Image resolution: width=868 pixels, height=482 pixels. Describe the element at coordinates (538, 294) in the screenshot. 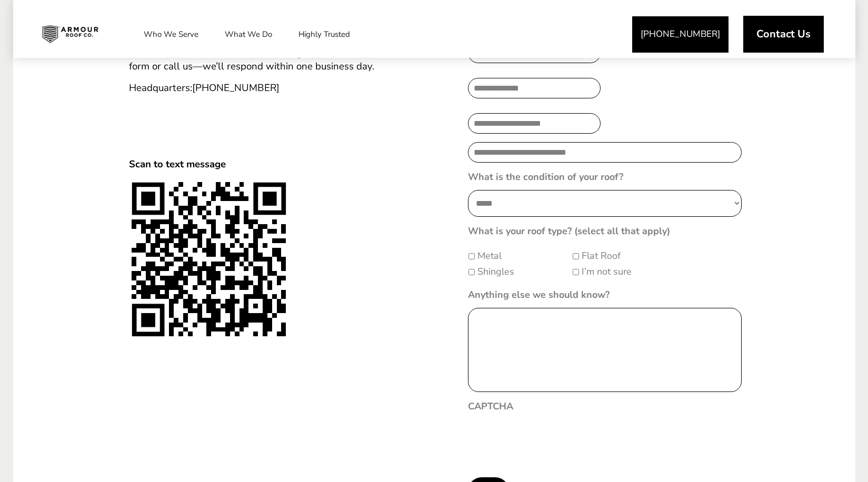

I see `label: Anything else we should know?` at that location.